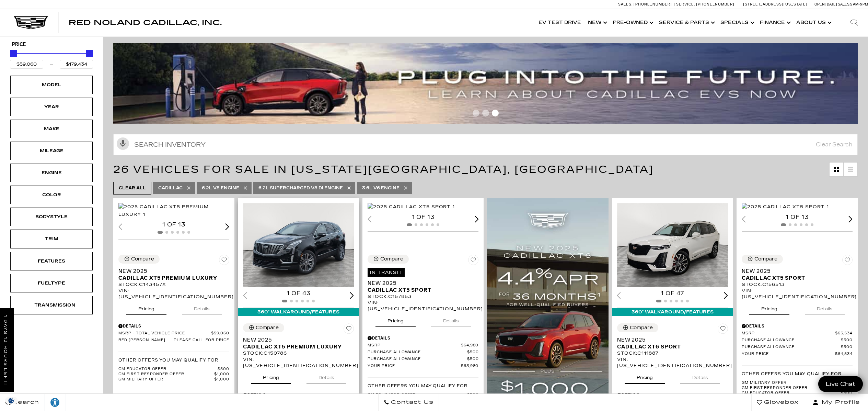 The width and height of the screenshot is (868, 411). Describe the element at coordinates (632, 23) in the screenshot. I see `a: Pre-Owned` at that location.